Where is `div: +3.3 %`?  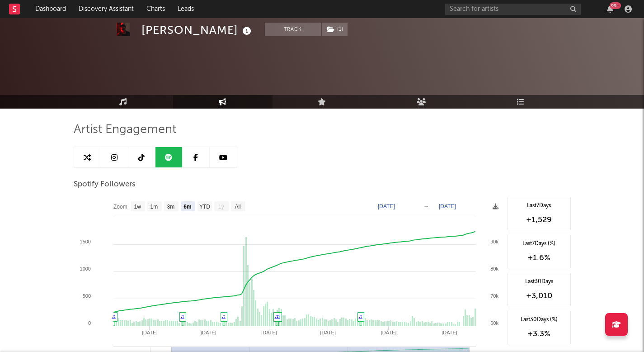
div: +3.3 % is located at coordinates (539, 334).